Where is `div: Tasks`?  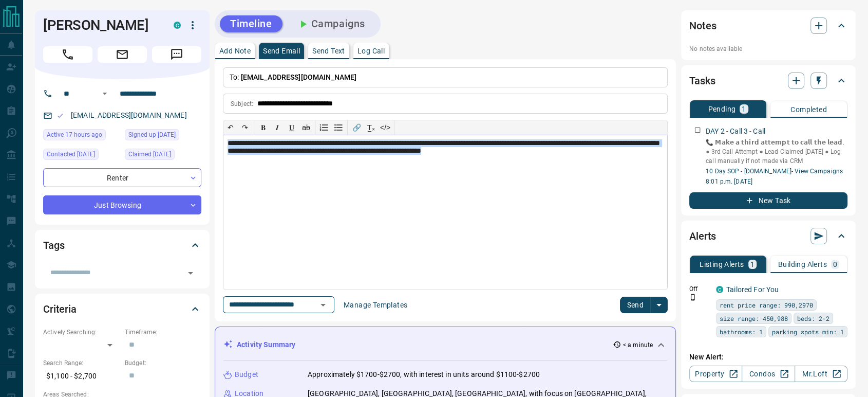 div: Tasks is located at coordinates (768, 81).